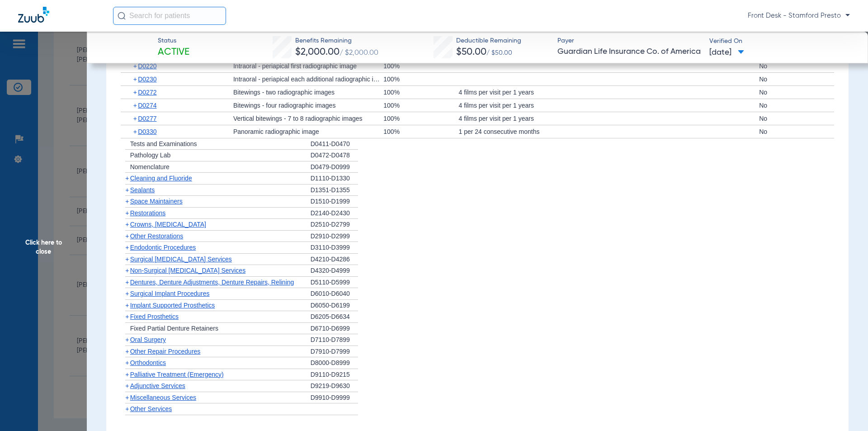 Image resolution: width=868 pixels, height=431 pixels. What do you see at coordinates (335, 283) in the screenshot?
I see `div: D5110-D5999` at bounding box center [335, 283].